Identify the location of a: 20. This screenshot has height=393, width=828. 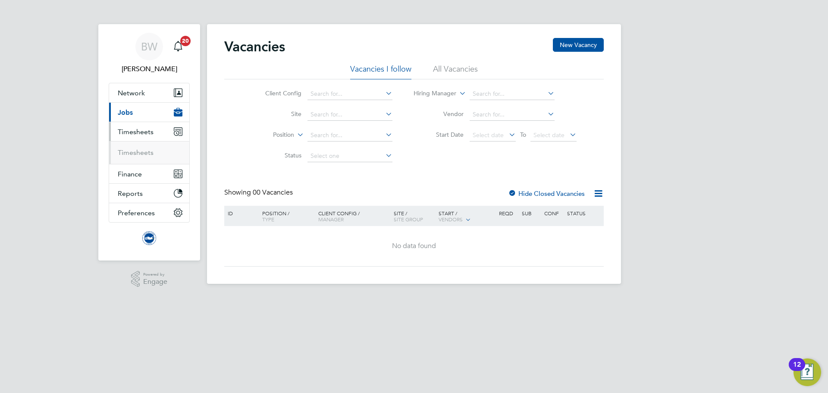
(178, 47).